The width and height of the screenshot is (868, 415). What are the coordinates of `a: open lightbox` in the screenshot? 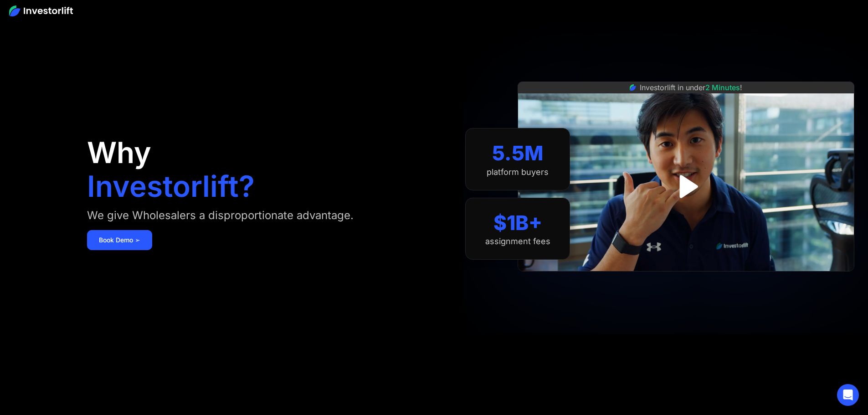 It's located at (686, 186).